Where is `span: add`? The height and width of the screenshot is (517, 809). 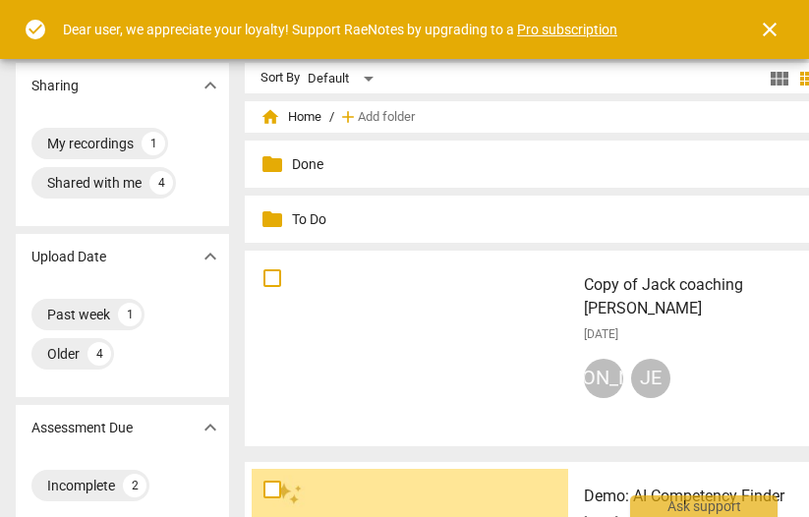
span: add is located at coordinates (348, 117).